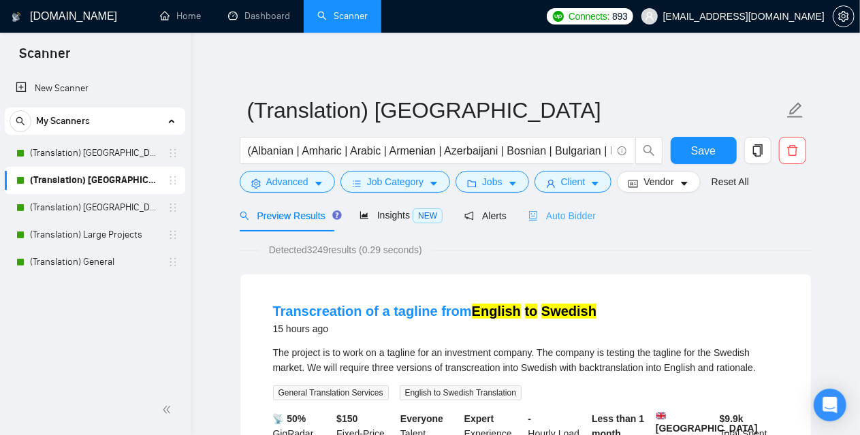 The width and height of the screenshot is (860, 435). What do you see at coordinates (703, 150) in the screenshot?
I see `button: Save` at bounding box center [703, 150].